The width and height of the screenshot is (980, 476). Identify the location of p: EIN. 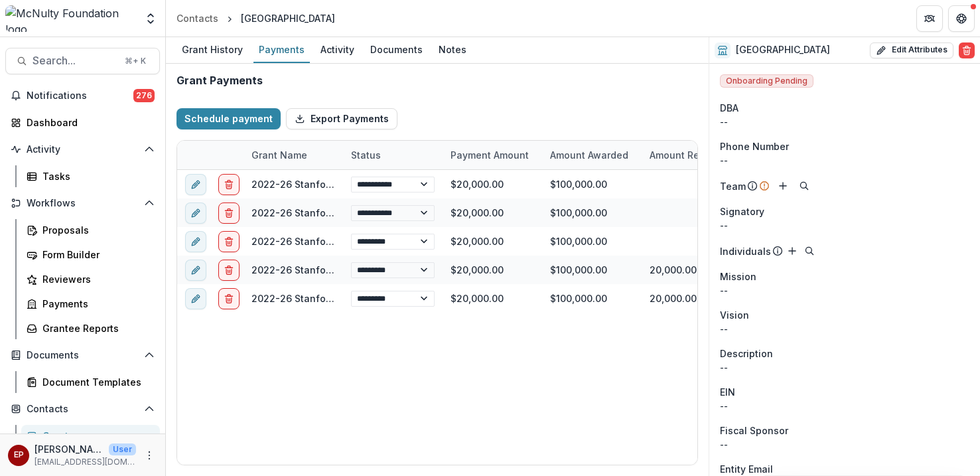
(728, 391).